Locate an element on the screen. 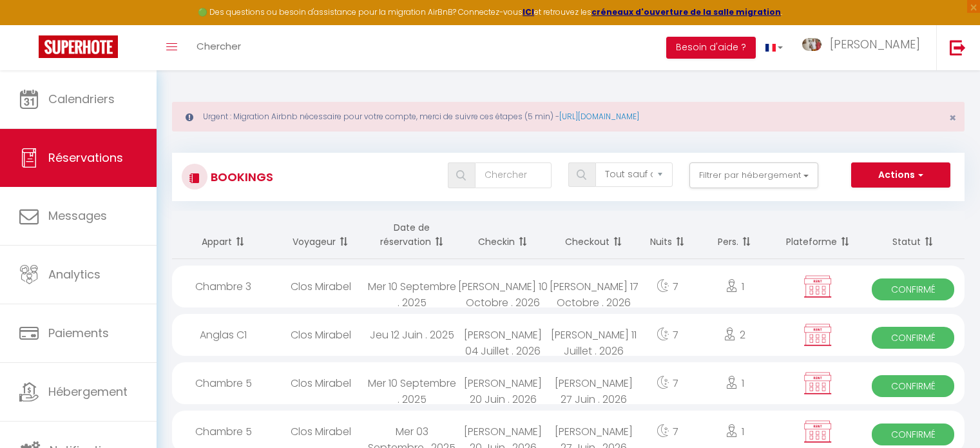  button: Close is located at coordinates (952, 118).